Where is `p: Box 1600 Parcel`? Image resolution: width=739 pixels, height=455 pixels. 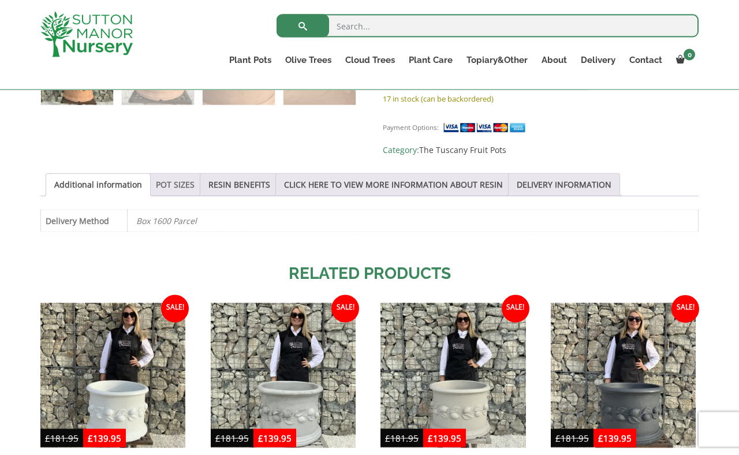 p: Box 1600 Parcel is located at coordinates (413, 220).